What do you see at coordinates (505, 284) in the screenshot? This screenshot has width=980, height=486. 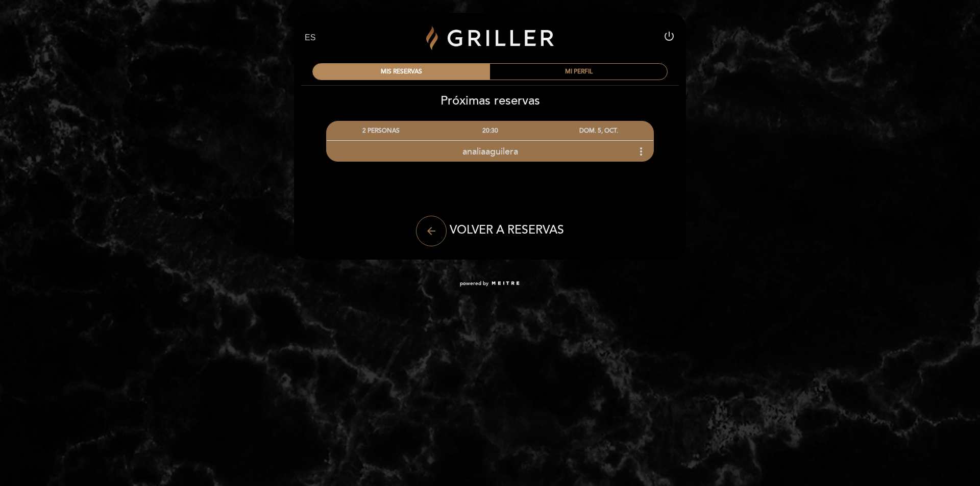 I see `img: MEITRE` at bounding box center [505, 284].